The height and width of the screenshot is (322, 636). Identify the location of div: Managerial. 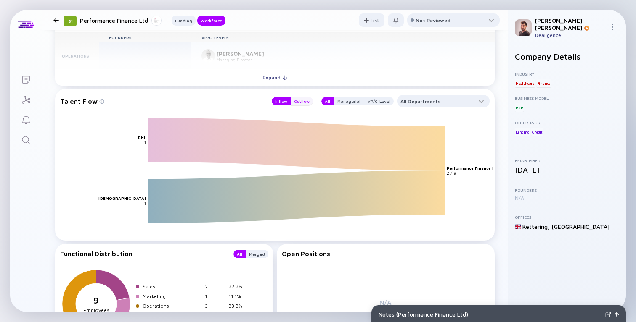
(348, 101).